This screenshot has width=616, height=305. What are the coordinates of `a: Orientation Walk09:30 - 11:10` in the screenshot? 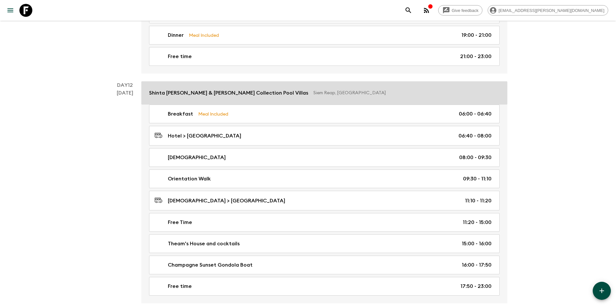 It's located at (324, 179).